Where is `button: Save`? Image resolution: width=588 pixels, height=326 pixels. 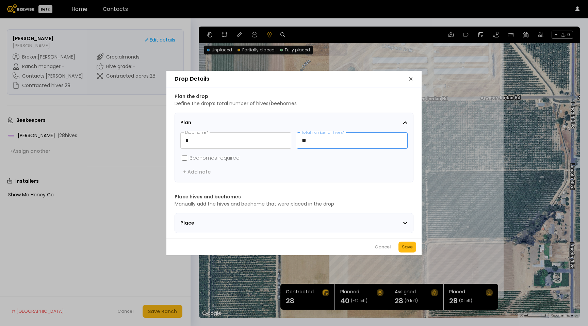
button: Save is located at coordinates (407, 247).